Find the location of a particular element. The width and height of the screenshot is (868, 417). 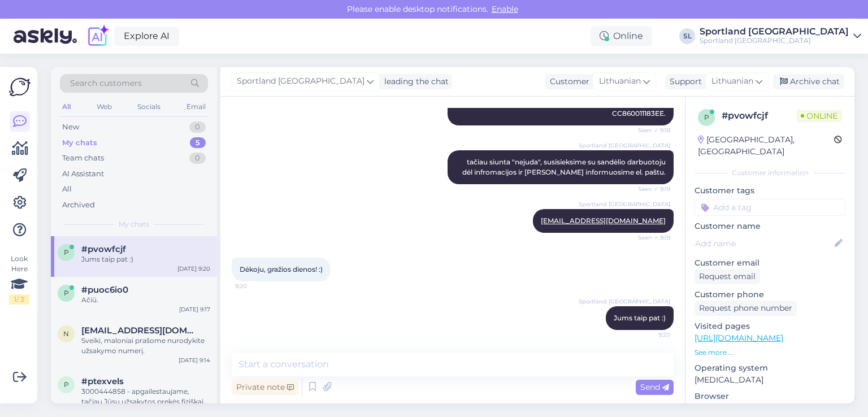

div: Private note is located at coordinates (265, 387).